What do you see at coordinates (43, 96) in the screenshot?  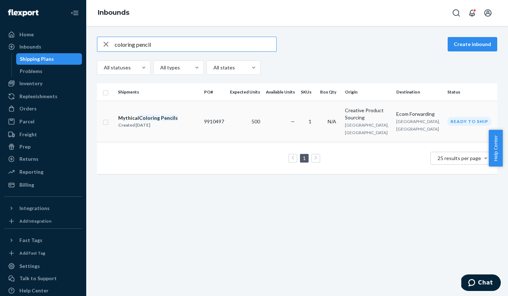 I see `a: Replenishments` at bounding box center [43, 96].